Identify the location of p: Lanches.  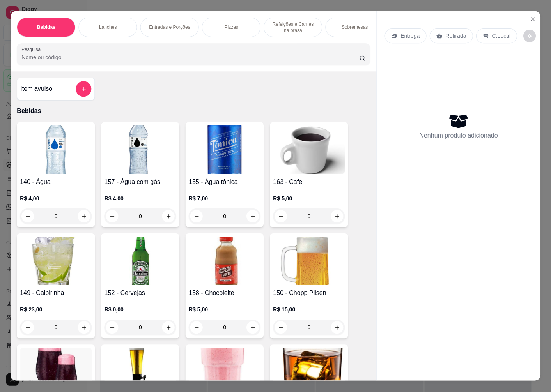
(107, 27).